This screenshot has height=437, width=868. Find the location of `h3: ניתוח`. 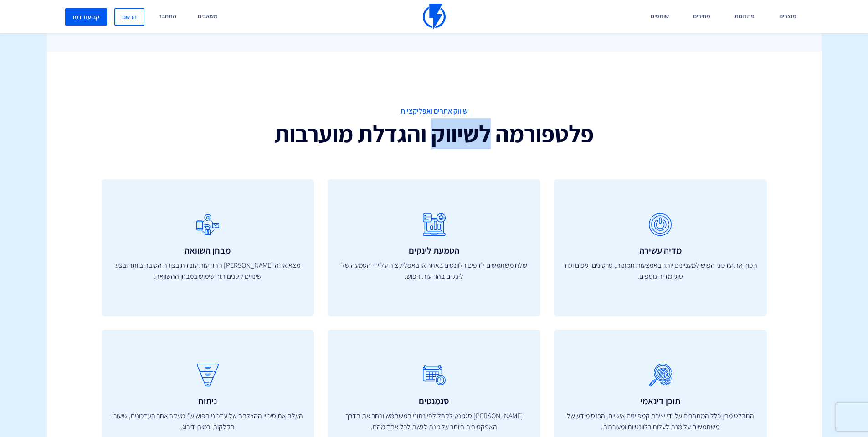

h3: ניתוח is located at coordinates (208, 400).